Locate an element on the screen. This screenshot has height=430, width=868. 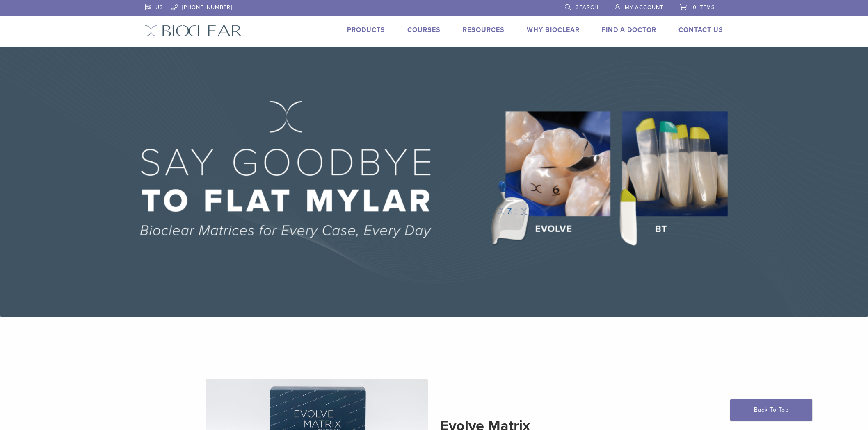
span: 0 items is located at coordinates (704, 8).